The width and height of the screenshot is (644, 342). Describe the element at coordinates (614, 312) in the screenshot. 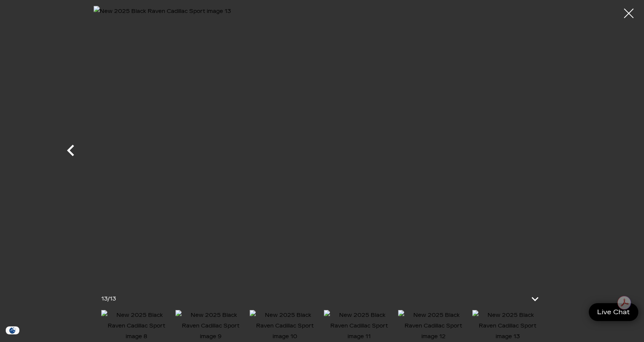

I see `span: Live Chat` at that location.